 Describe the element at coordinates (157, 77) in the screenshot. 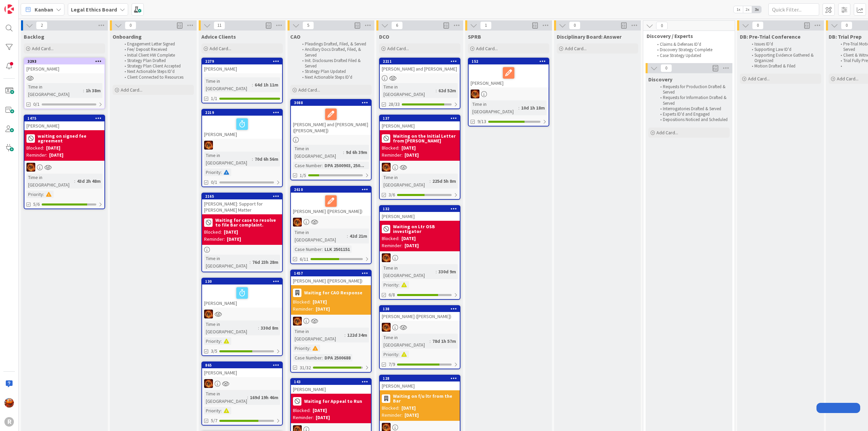

I see `li: Client Connected to Resources` at that location.